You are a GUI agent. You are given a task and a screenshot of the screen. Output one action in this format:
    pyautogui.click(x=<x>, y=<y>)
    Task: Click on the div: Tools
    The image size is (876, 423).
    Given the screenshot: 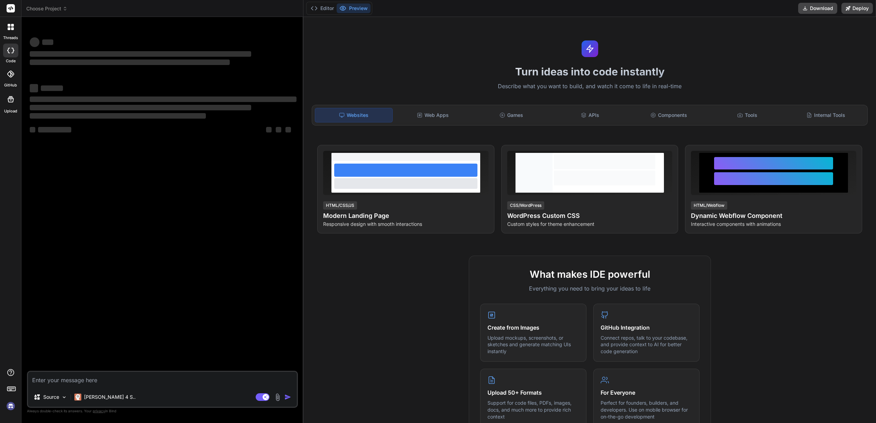 What is the action you would take?
    pyautogui.click(x=747, y=115)
    